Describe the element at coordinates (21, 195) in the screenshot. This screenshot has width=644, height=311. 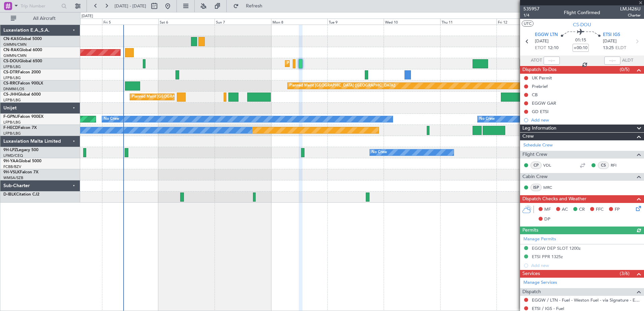
I see `a: D-IBLKCitation CJ2` at that location.